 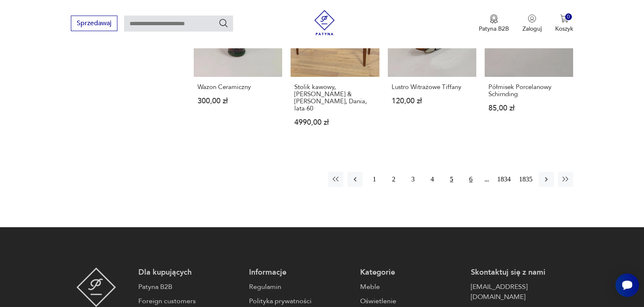 I want to click on p: 85,00 zł, so click(x=529, y=108).